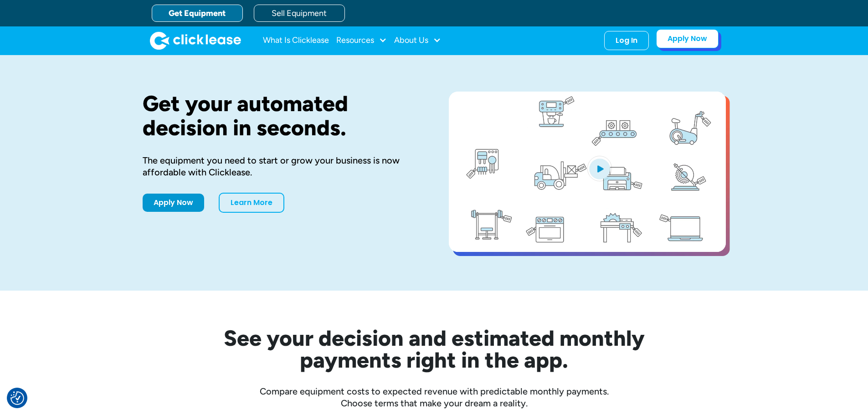 The width and height of the screenshot is (868, 415). I want to click on img: Revisit consent button, so click(17, 398).